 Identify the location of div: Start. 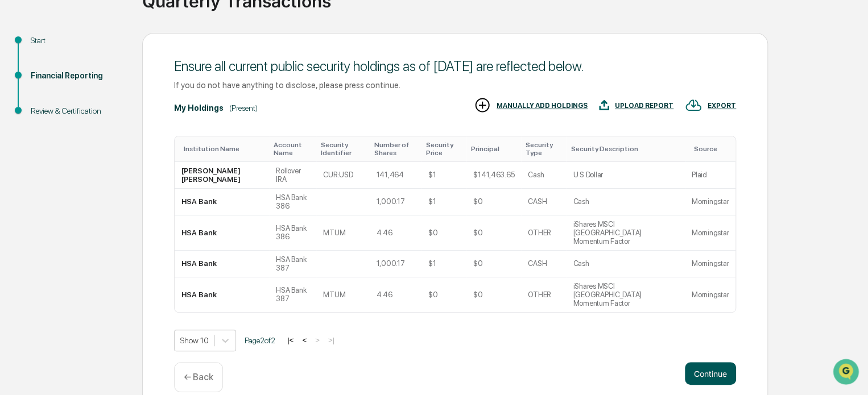
(77, 41).